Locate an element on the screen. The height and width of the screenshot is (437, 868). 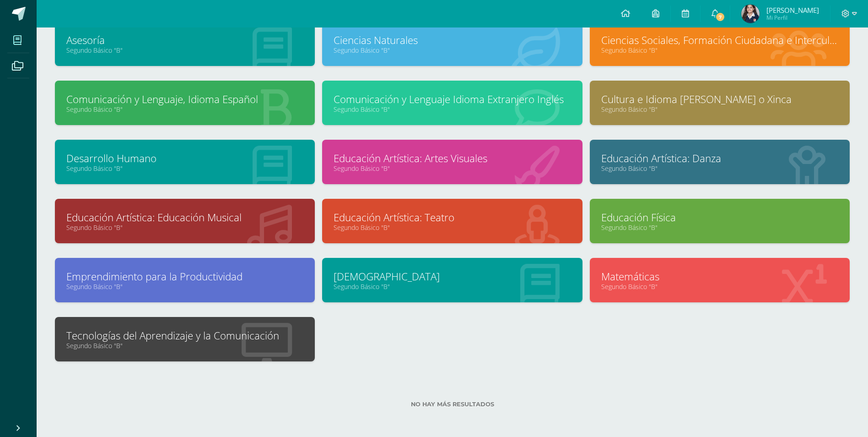
span: 7 is located at coordinates (720, 17).